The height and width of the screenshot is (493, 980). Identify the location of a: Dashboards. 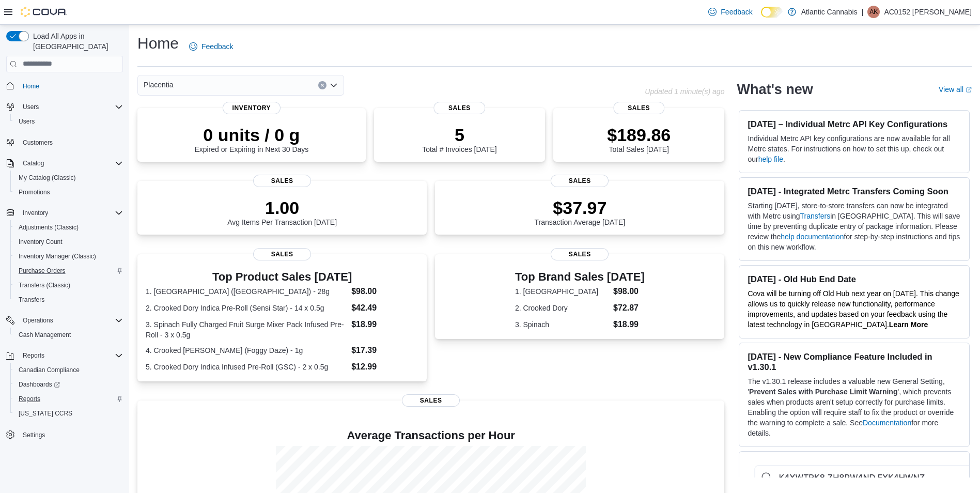
(39, 385).